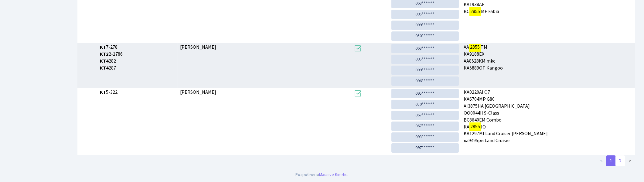 This screenshot has width=644, height=182. What do you see at coordinates (322, 175) in the screenshot?
I see `div: Розроблено .` at bounding box center [322, 175].